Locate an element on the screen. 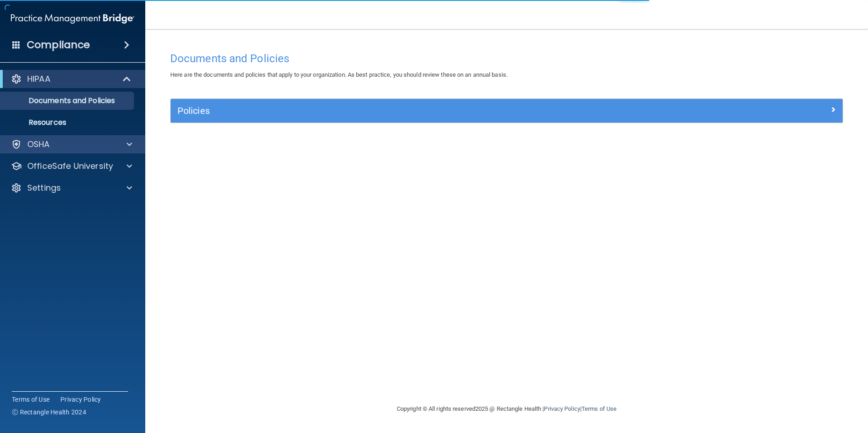  p: Settings is located at coordinates (44, 188).